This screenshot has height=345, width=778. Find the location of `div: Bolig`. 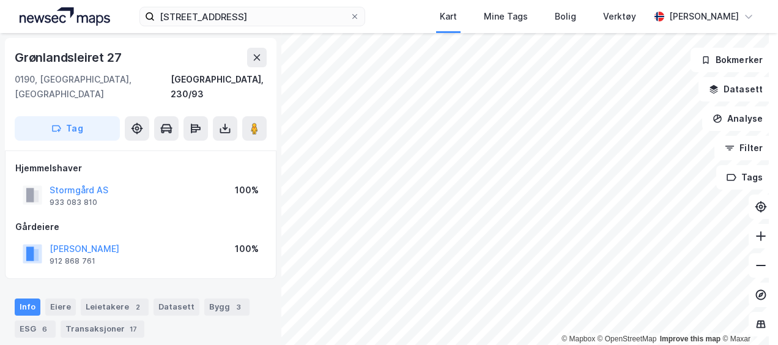

div: Bolig is located at coordinates (565, 17).